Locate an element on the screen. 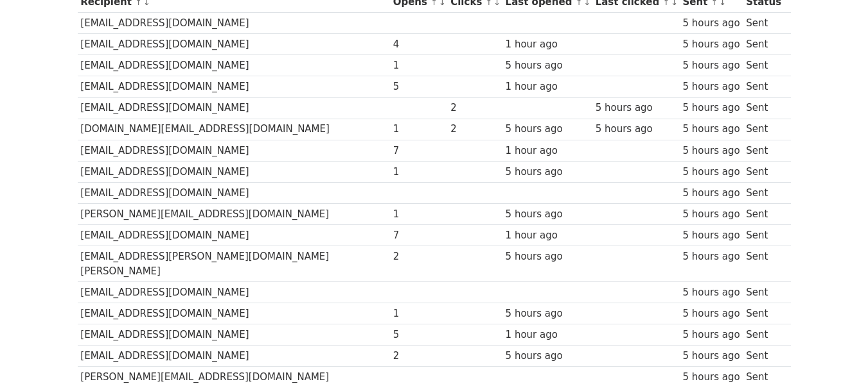  div: 4 is located at coordinates (419, 44).